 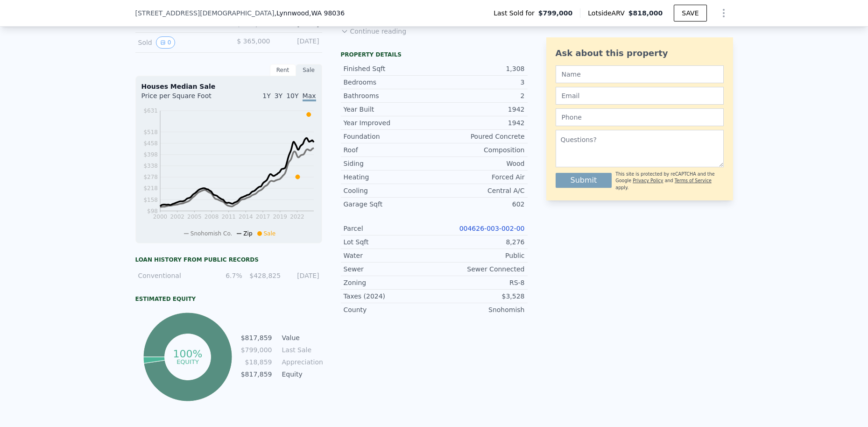 I want to click on div: Finished Sqft, so click(x=389, y=69).